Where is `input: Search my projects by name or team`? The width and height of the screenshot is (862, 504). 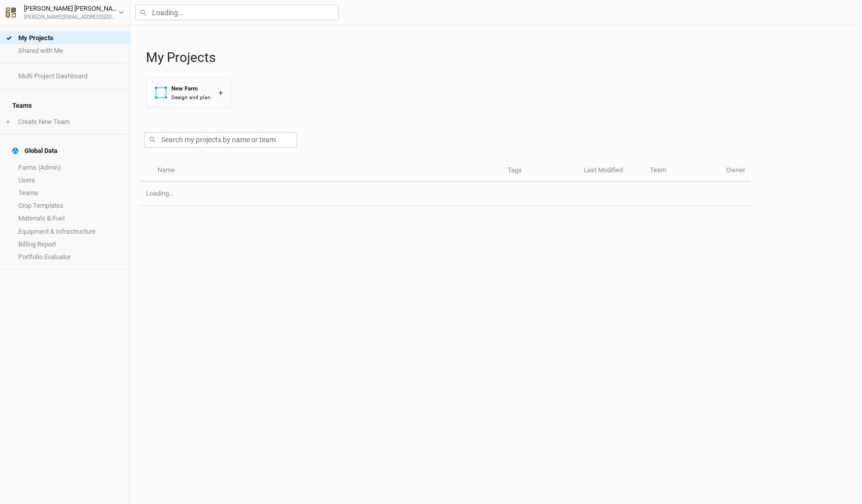
input: Search my projects by name or team is located at coordinates (221, 140).